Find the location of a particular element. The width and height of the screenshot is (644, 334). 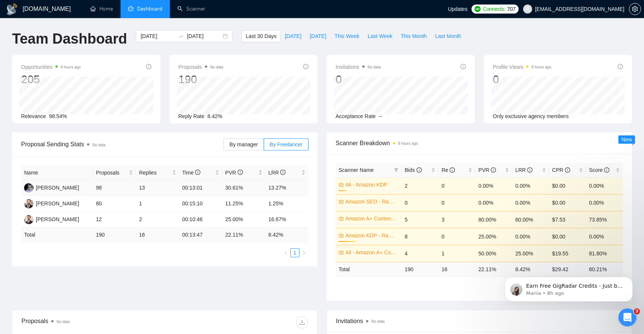

button: This Week is located at coordinates (347, 36).